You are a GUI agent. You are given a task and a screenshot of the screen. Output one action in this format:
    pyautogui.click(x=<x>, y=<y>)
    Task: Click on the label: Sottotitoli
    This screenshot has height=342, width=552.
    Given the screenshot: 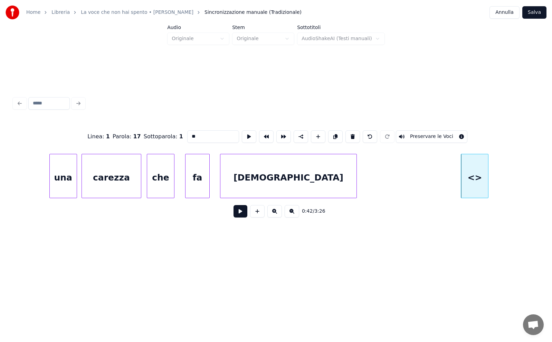 What is the action you would take?
    pyautogui.click(x=341, y=27)
    